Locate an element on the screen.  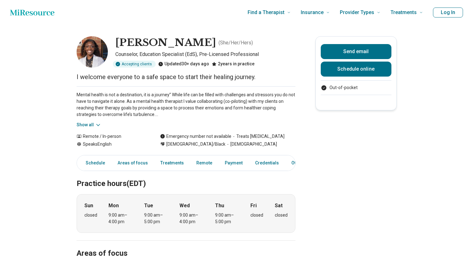
strong: Sat is located at coordinates (279, 206).